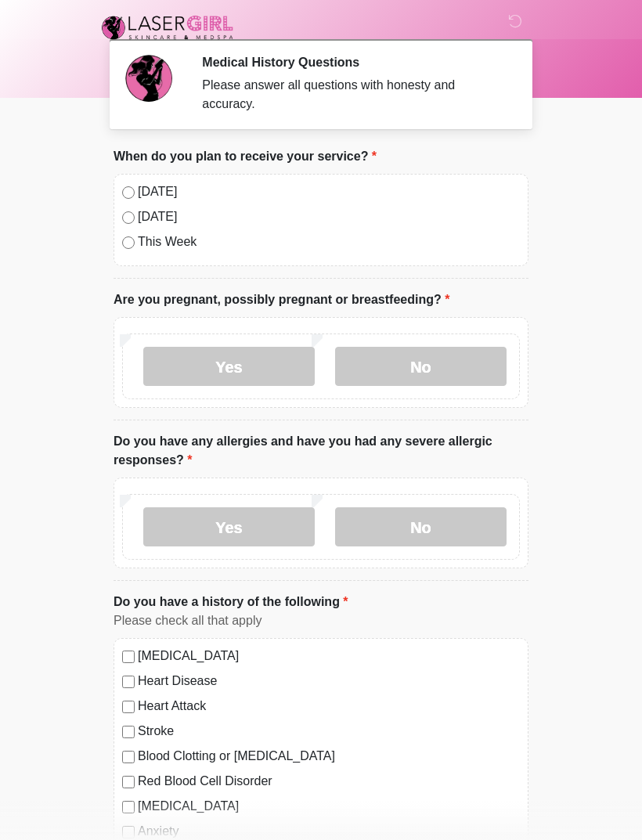  I want to click on label: Do you have any allergies and have you had any severe allergic responses?, so click(321, 451).